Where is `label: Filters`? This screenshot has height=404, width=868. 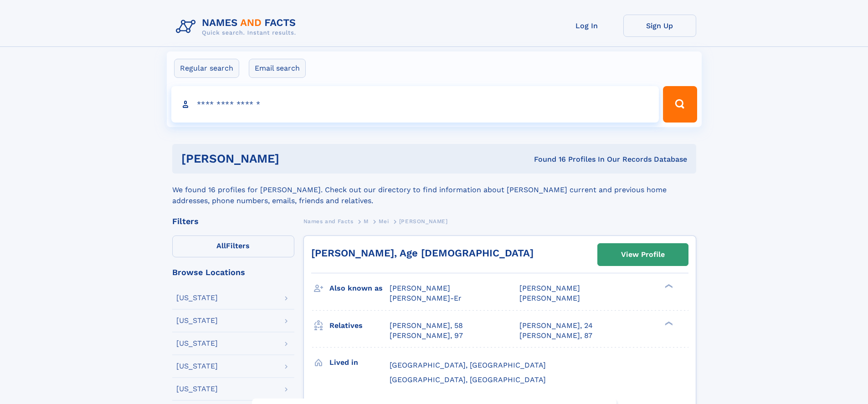
label: Filters is located at coordinates (233, 247).